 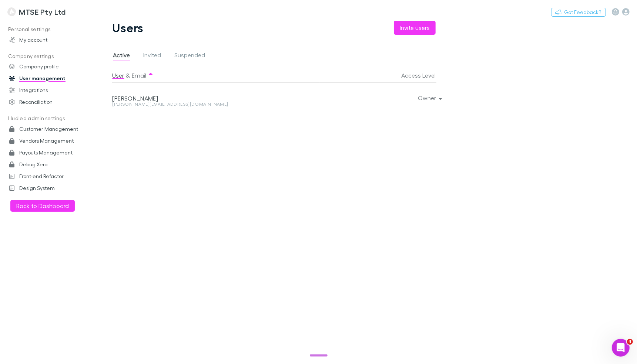 What do you see at coordinates (189, 56) in the screenshot?
I see `span: Suspended` at bounding box center [189, 56].